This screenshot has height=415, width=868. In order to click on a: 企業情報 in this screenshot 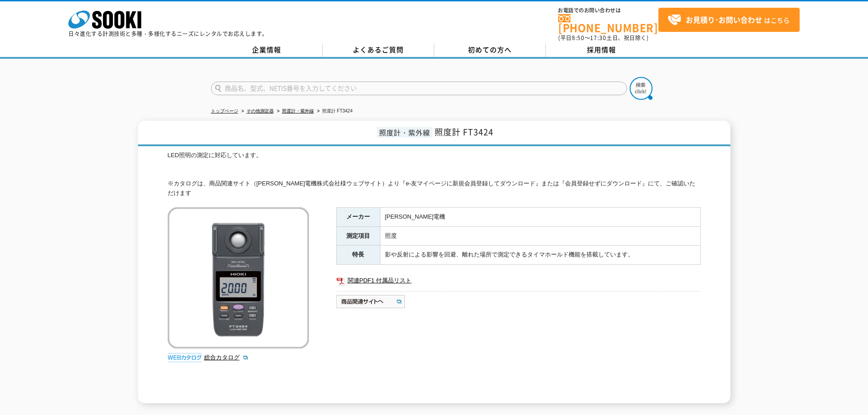, I will do `click(267, 50)`.